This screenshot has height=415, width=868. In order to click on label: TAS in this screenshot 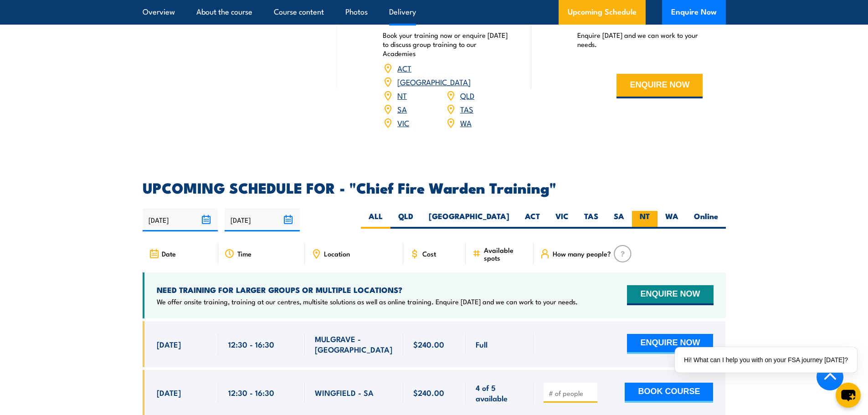, I will do `click(591, 220)`.